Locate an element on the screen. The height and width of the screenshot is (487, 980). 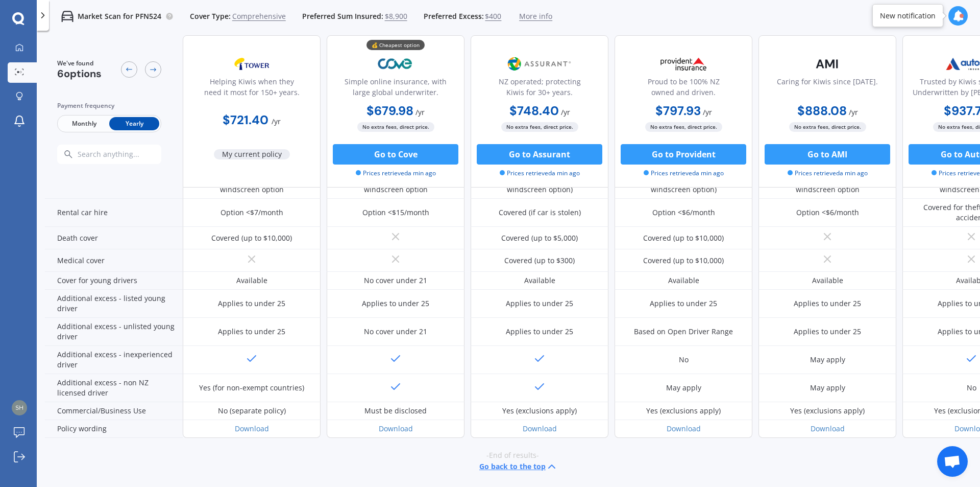
div: Commercial/Business Use is located at coordinates (114, 411).